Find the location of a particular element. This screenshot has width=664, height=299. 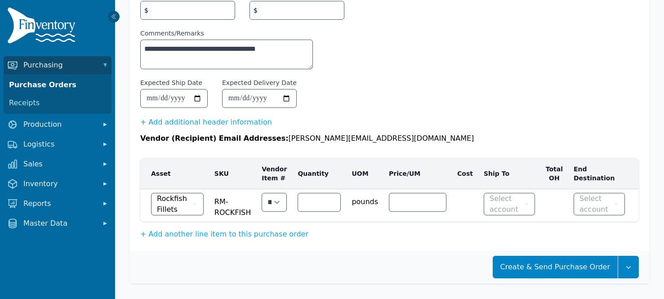

label: Comments/Remarks is located at coordinates (227, 33).